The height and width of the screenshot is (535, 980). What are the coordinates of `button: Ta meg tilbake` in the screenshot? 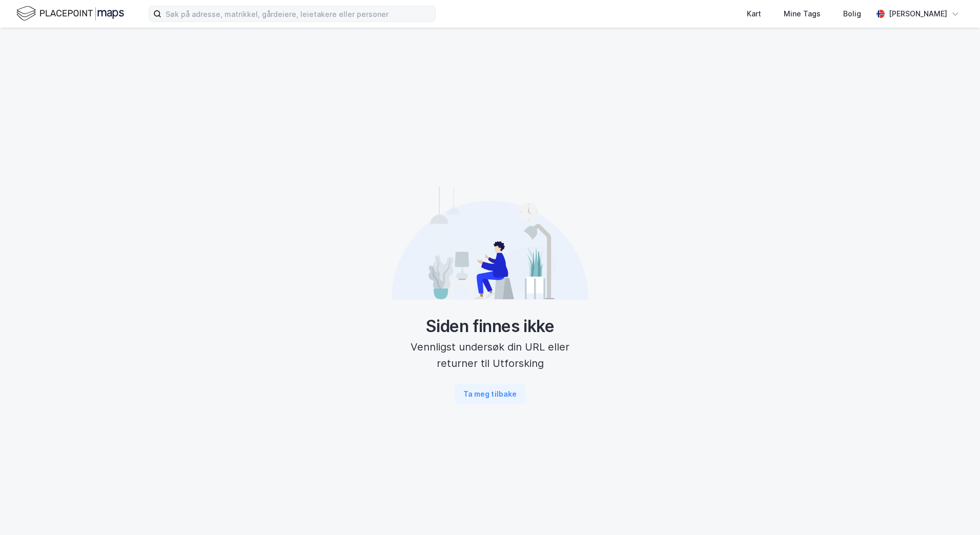 It's located at (490, 394).